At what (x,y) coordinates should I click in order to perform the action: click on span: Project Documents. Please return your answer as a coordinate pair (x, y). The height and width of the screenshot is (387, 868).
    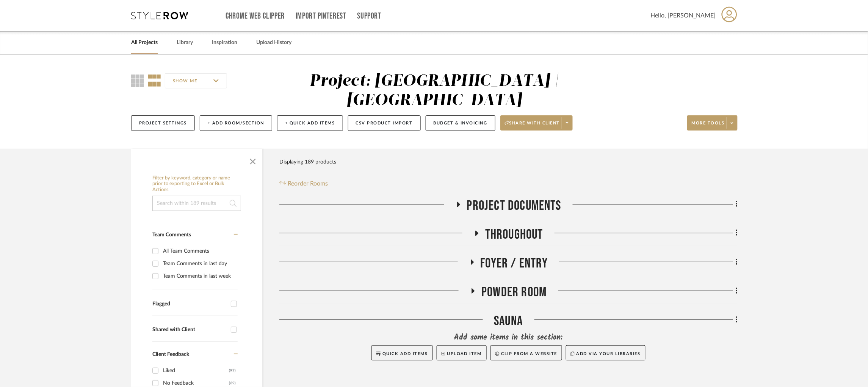
    Looking at the image, I should click on (514, 206).